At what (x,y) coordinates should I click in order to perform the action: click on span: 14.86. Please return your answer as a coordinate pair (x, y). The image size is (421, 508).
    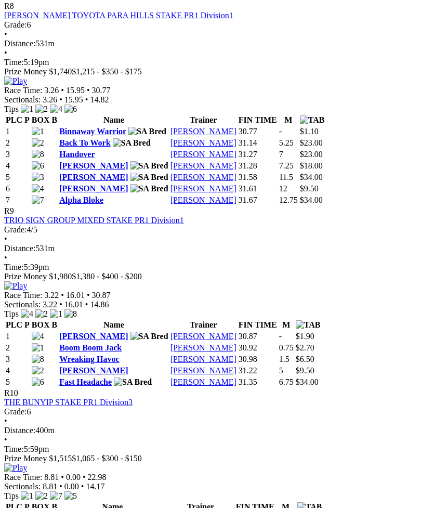
    Looking at the image, I should click on (99, 304).